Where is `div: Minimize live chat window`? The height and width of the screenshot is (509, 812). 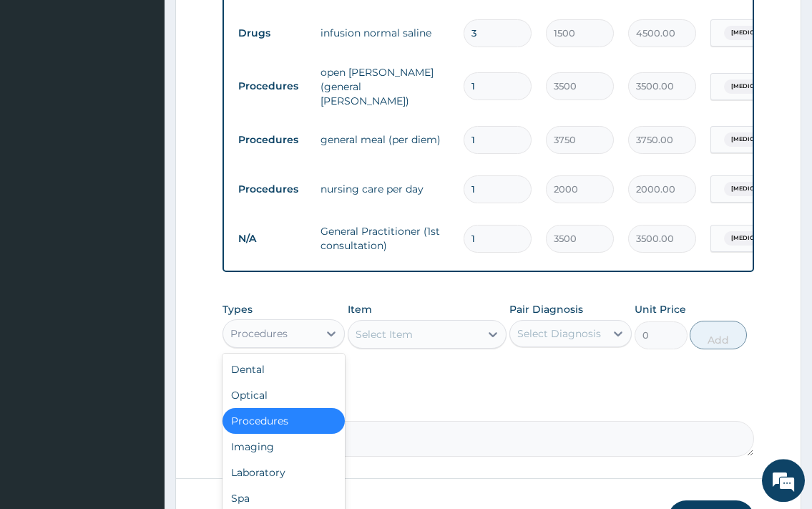
div: Minimize live chat window is located at coordinates (252, 24).